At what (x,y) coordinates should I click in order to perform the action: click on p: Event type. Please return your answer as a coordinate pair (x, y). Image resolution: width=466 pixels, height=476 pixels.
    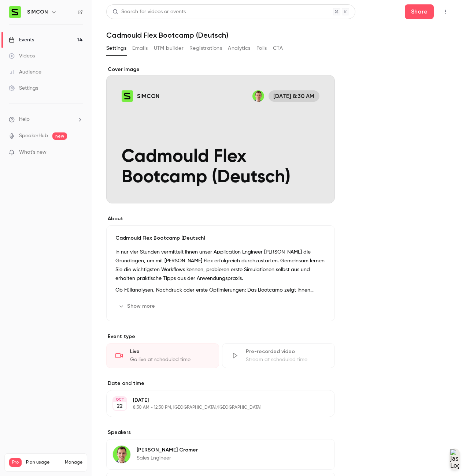
    Looking at the image, I should click on (220, 337).